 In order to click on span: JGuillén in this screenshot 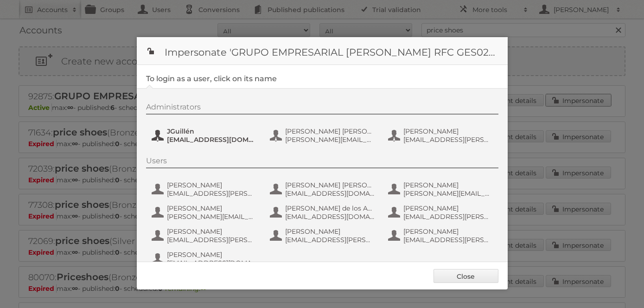, I will do `click(212, 131)`.